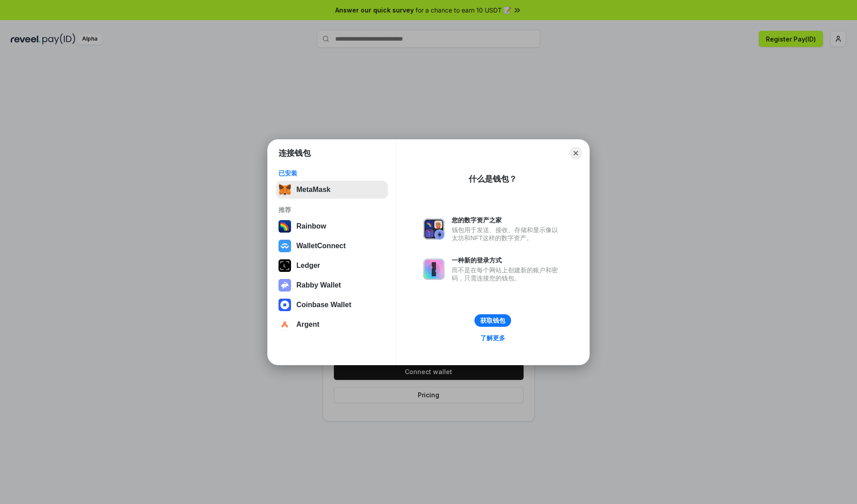  Describe the element at coordinates (493, 179) in the screenshot. I see `div: 什么是钱包？` at that location.